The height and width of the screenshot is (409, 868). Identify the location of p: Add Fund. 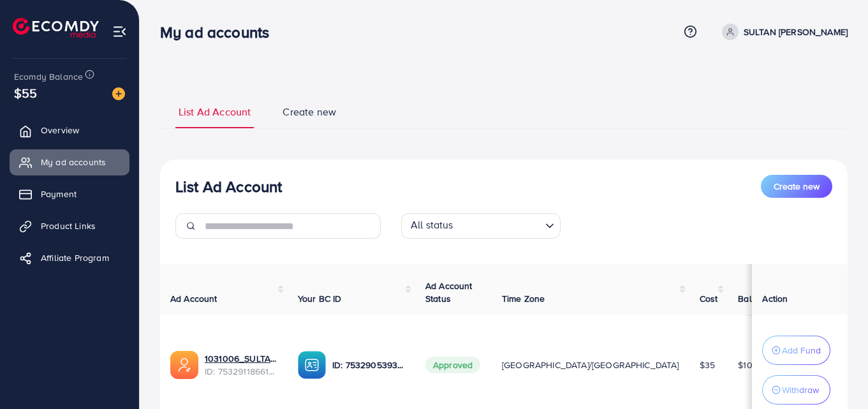
(801, 350).